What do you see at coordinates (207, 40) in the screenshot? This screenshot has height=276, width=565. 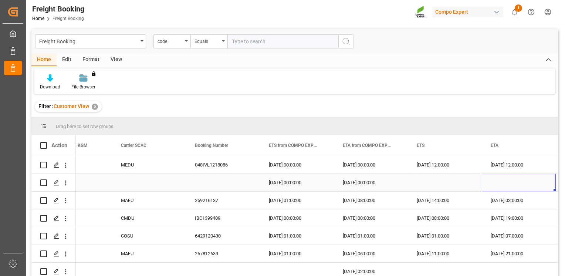 I see `div: Equals` at bounding box center [207, 40].